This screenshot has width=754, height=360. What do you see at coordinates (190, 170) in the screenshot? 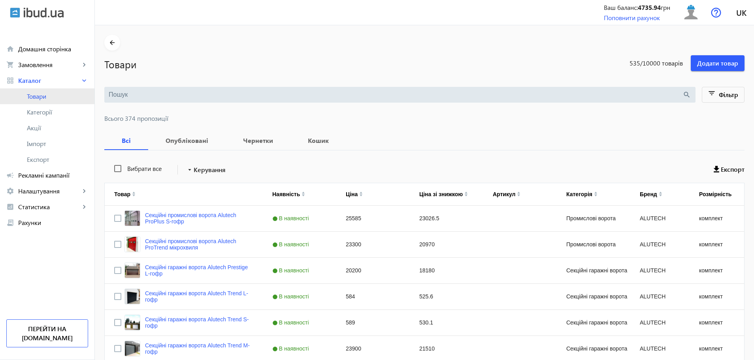
I see `mat-icon: arrow_drop_down` at bounding box center [190, 170].